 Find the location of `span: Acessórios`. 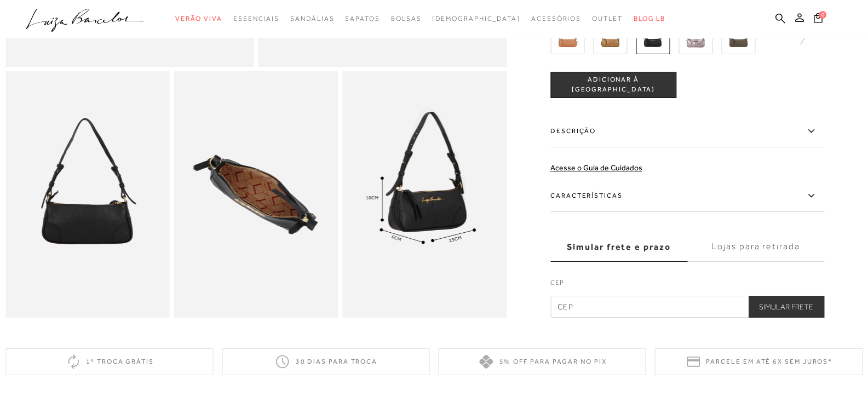

span: Acessórios is located at coordinates (556, 19).